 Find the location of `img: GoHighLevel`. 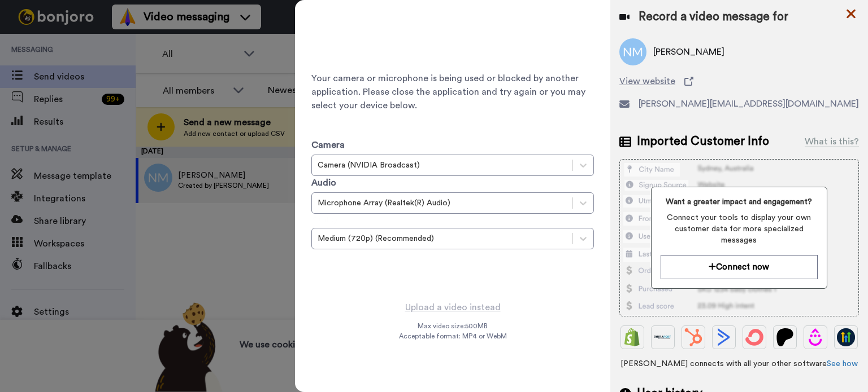

img: GoHighLevel is located at coordinates (846, 338).